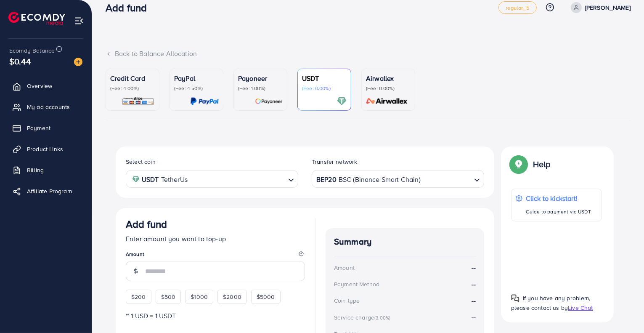 The width and height of the screenshot is (644, 333). Describe the element at coordinates (382, 318) in the screenshot. I see `small: (3.00%)` at that location.